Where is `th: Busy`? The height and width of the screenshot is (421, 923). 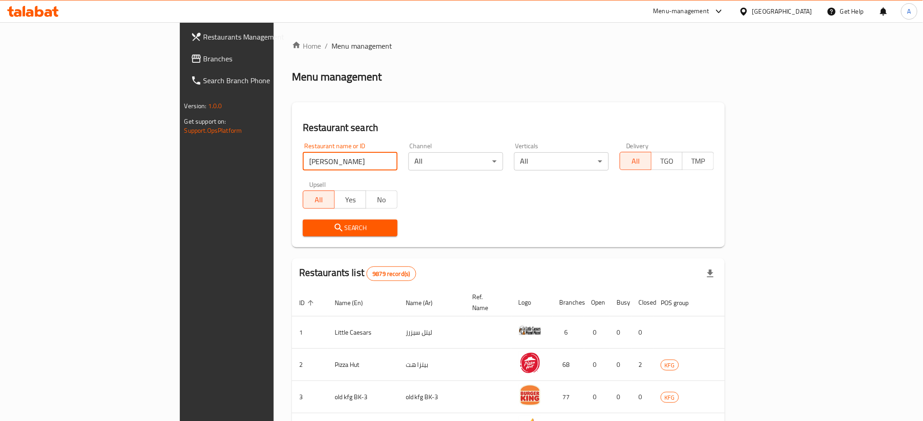
th: Busy is located at coordinates (620, 303).